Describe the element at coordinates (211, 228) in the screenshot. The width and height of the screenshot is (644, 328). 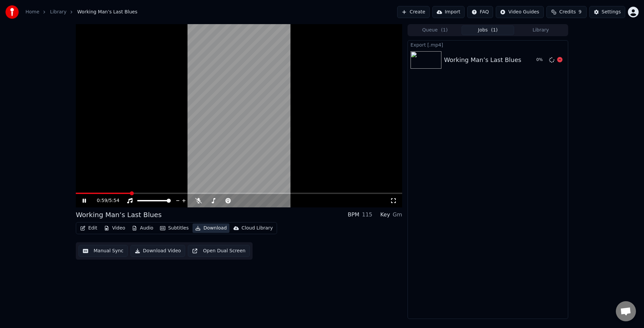
I see `button: Download` at that location.